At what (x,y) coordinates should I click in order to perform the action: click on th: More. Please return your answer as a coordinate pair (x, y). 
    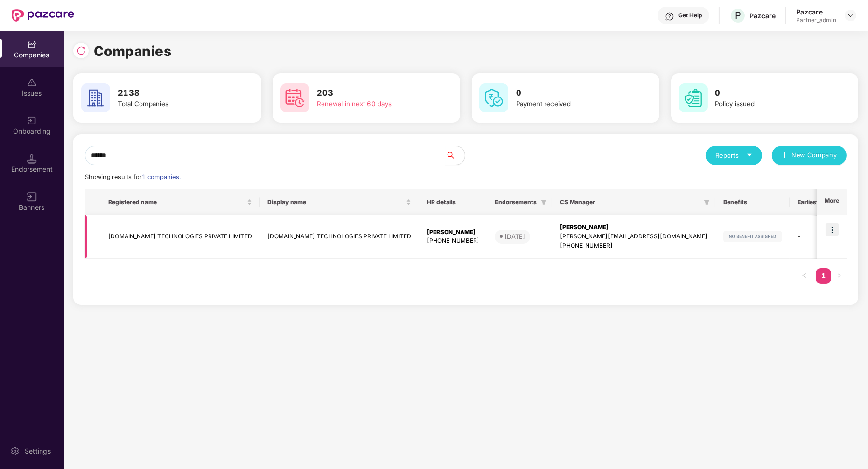
    Looking at the image, I should click on (832, 202).